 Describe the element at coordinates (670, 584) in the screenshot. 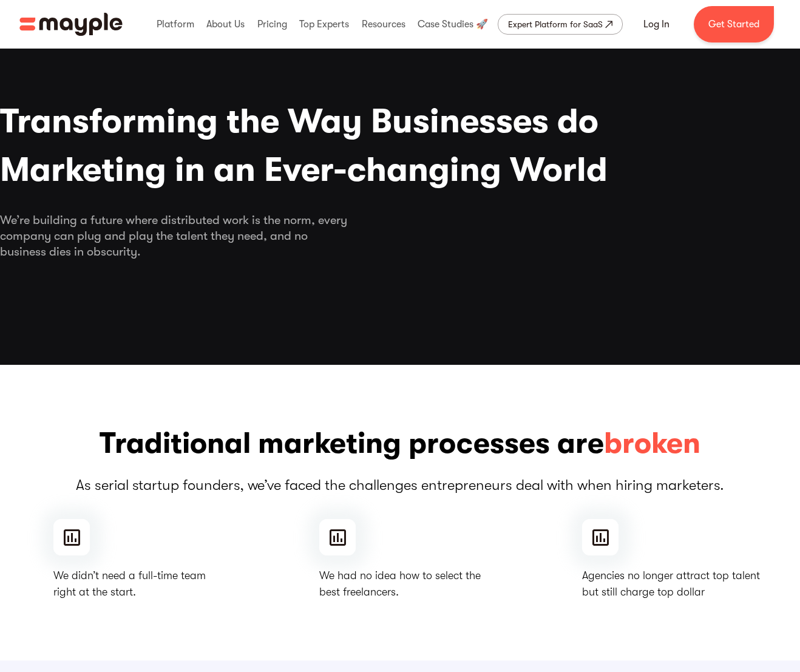

I see `p: Agencies no longer attract top talent` at that location.